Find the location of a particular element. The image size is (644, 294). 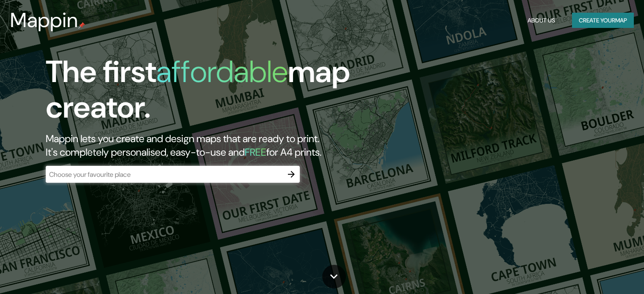

img: mappin-pin is located at coordinates (82, 25).